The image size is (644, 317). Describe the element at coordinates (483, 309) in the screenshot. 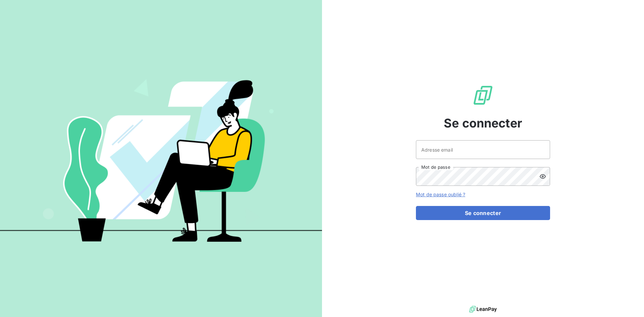

I see `img: logo` at that location.